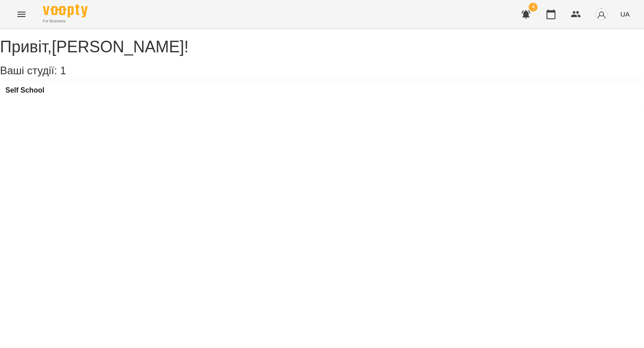 Image resolution: width=644 pixels, height=348 pixels. Describe the element at coordinates (25, 91) in the screenshot. I see `a: Self School` at that location.